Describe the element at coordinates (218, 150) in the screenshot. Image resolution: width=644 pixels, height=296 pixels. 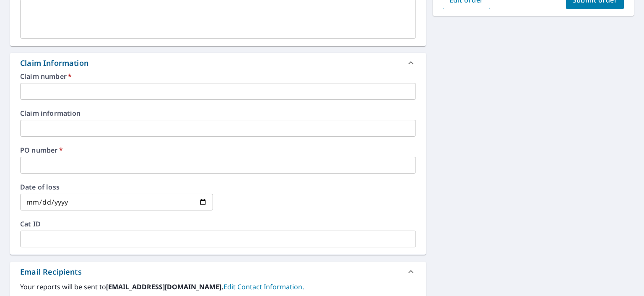
I see `label: PO number` at that location.